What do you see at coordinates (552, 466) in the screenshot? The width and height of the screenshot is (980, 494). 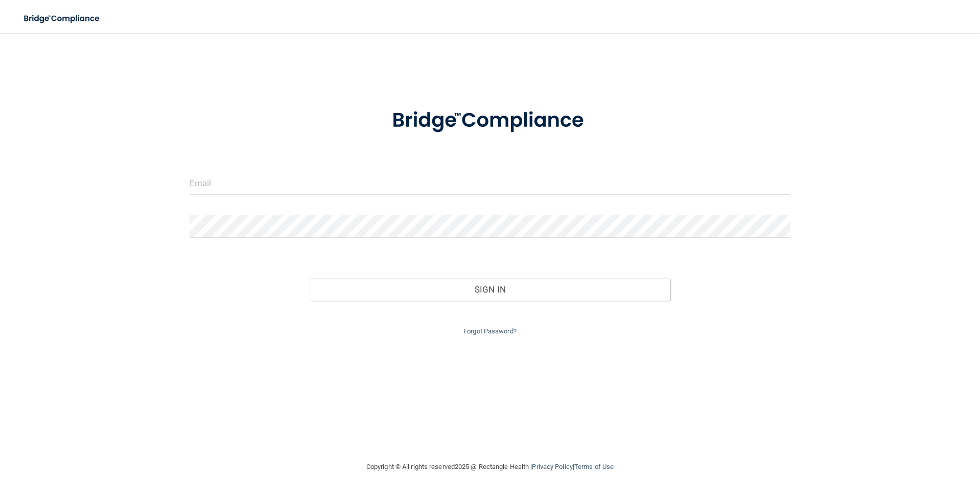 I see `a: Privacy Policy` at bounding box center [552, 466].